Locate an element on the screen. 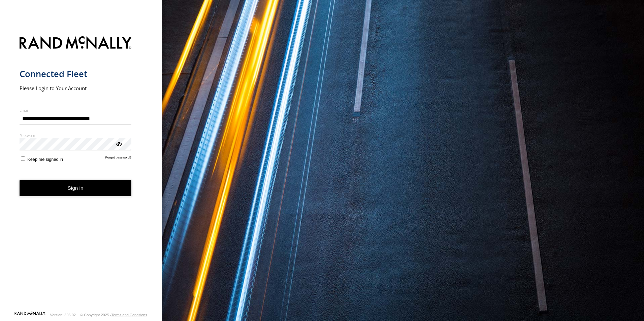  button: Sign in is located at coordinates (76, 188).